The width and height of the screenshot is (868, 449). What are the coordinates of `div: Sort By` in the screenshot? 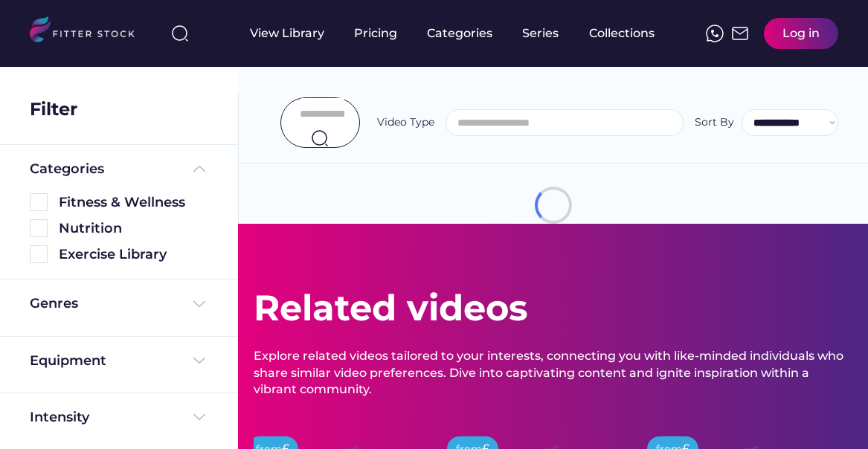 It's located at (714, 123).